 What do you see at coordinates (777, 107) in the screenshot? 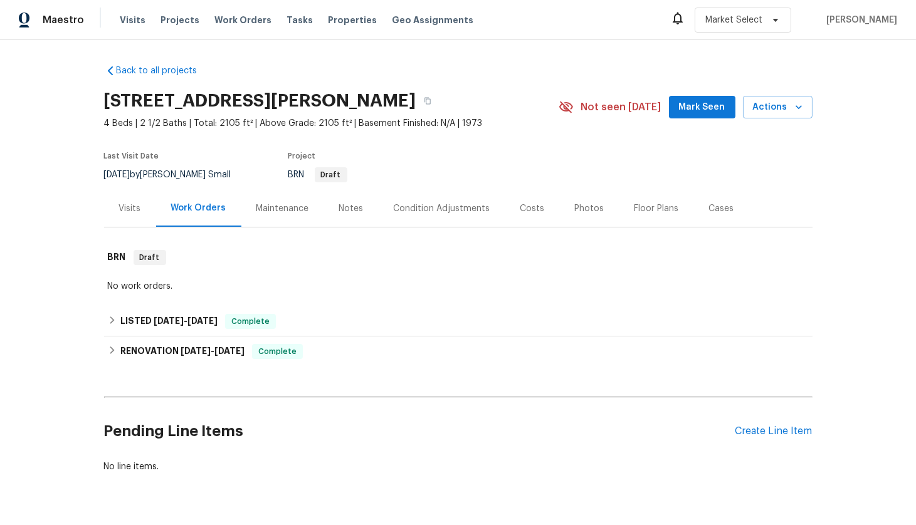
I see `button: Actions` at bounding box center [777, 107].